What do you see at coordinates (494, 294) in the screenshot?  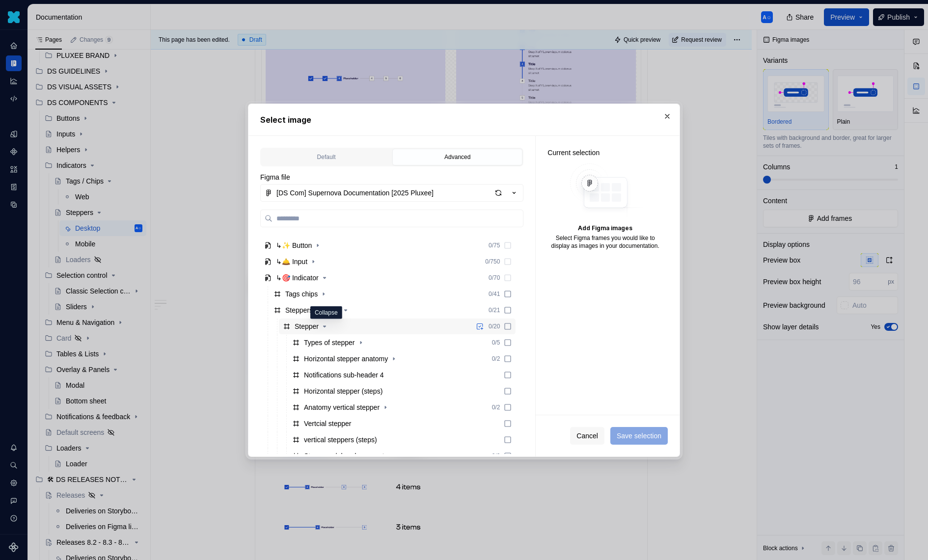 I see `div: 0 / 41` at bounding box center [494, 294].